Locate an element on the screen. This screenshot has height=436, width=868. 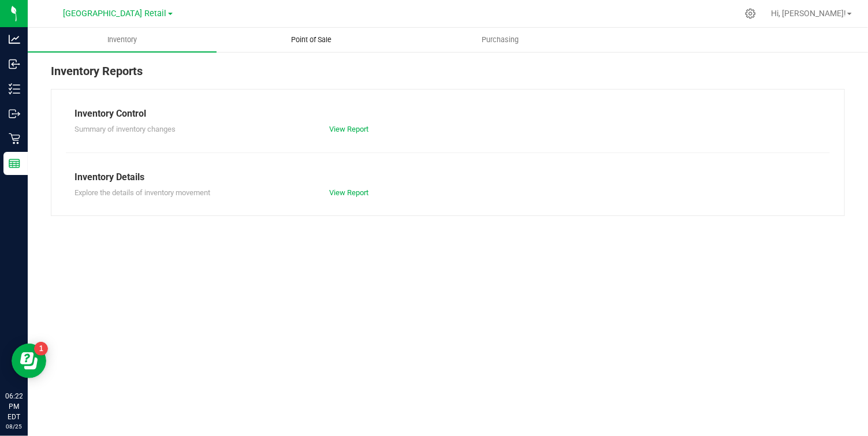
inline-svg: Analytics is located at coordinates (14, 39).